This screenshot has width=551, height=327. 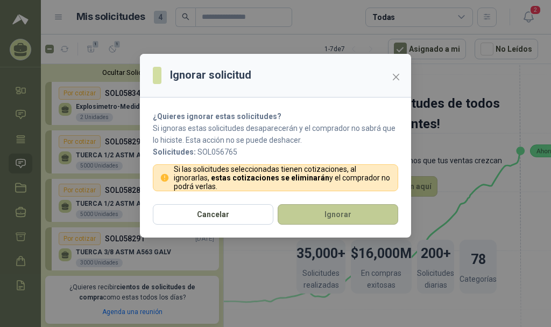 What do you see at coordinates (213, 214) in the screenshot?
I see `button: Cancelar` at bounding box center [213, 214].